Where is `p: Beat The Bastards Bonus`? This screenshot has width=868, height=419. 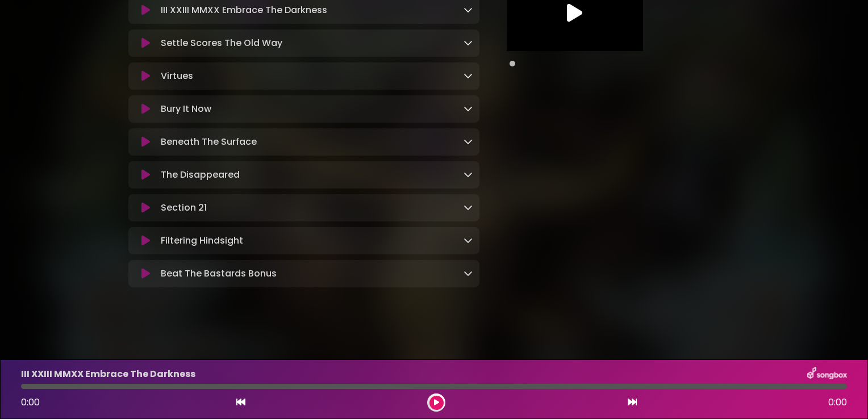
p: Beat The Bastards Bonus is located at coordinates (219, 274).